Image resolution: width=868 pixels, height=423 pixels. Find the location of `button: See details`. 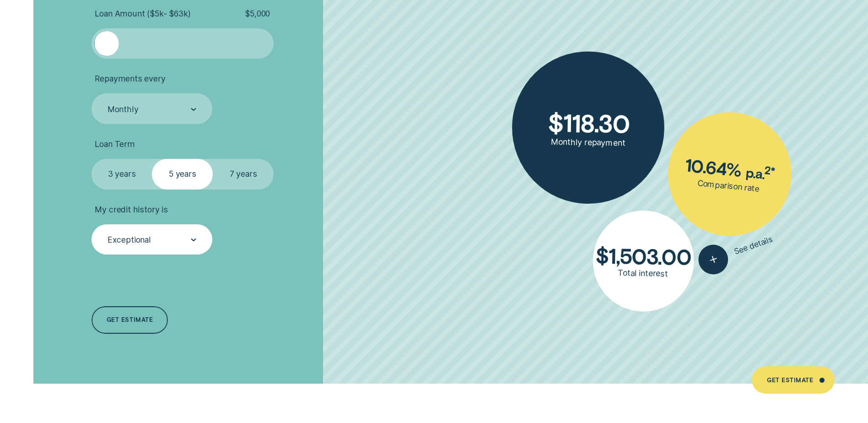

button: See details is located at coordinates (736, 252).